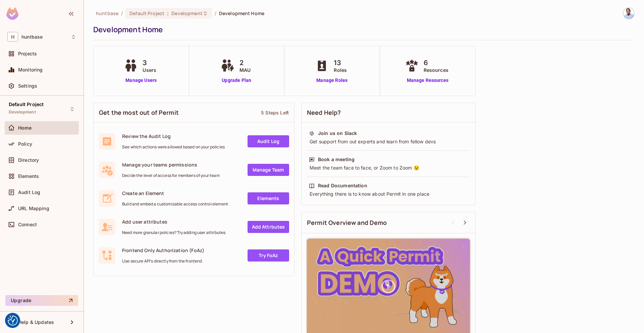 The image size is (644, 333). I want to click on img: SReyMgAAAABJRU5ErkJggg==, so click(13, 14).